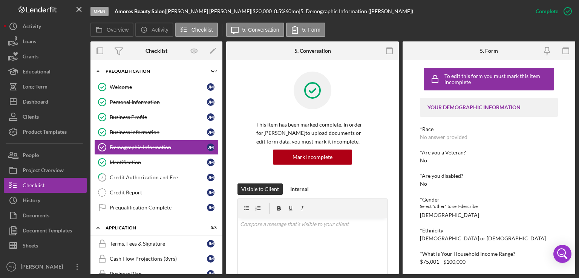 This screenshot has width=579, height=278. I want to click on button: Clients, so click(45, 117).